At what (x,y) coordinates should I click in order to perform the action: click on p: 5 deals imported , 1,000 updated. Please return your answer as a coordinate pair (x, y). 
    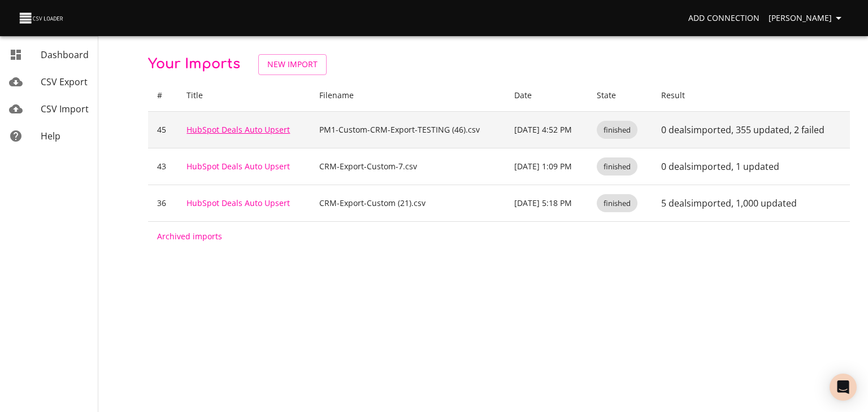
    Looking at the image, I should click on (751, 203).